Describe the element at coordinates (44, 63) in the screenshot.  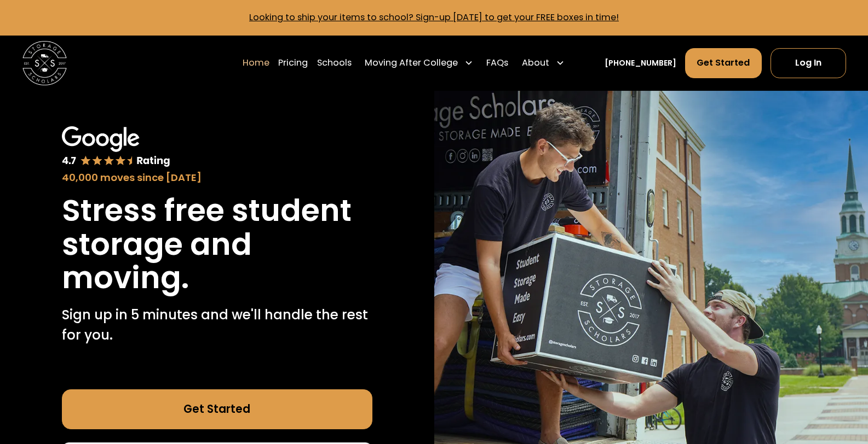
I see `img: Storage Scholars main logo` at that location.